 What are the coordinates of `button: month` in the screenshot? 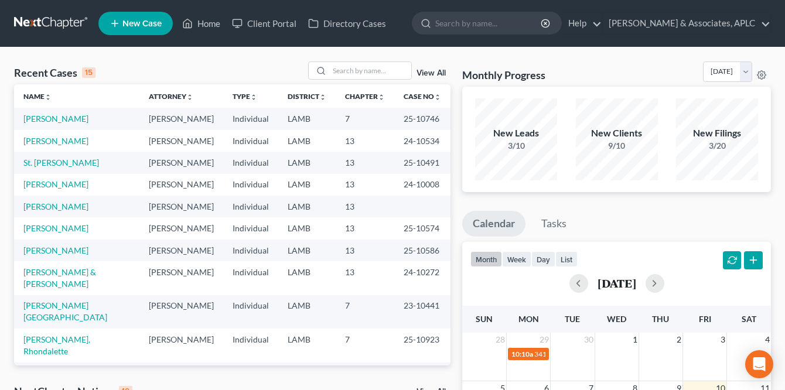 It's located at (486, 259).